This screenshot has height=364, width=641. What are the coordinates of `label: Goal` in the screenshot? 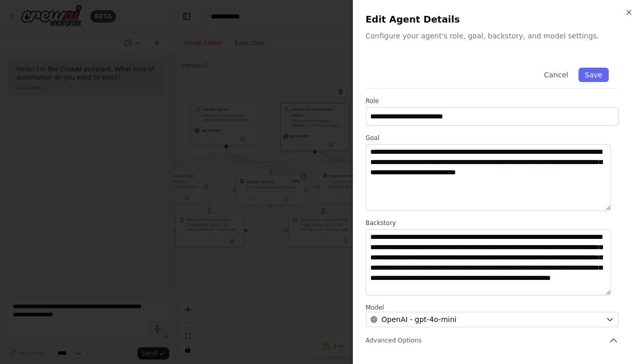 It's located at (492, 138).